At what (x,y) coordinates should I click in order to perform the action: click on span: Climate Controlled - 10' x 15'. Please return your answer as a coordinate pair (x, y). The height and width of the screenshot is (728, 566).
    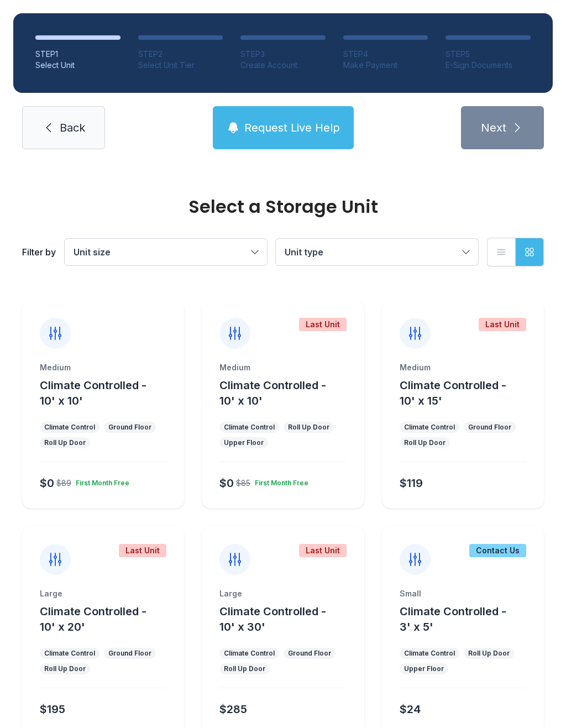
    Looking at the image, I should click on (453, 393).